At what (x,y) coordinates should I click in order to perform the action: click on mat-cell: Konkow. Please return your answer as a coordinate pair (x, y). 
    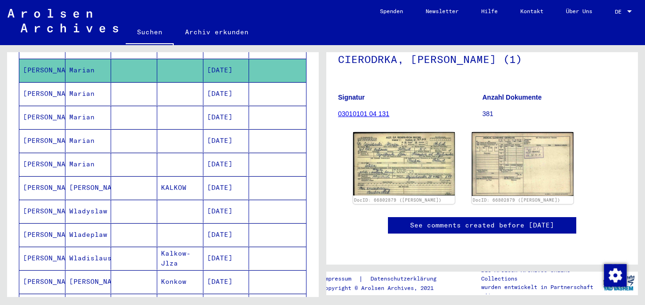
    Looking at the image, I should click on (180, 282).